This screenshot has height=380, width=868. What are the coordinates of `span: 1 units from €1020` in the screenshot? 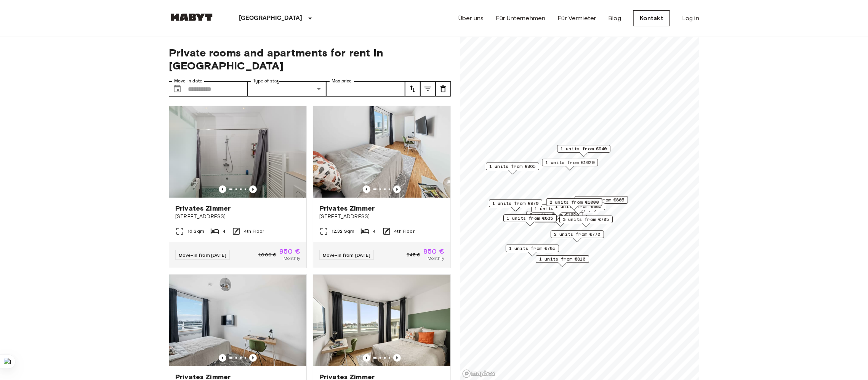 It's located at (570, 163).